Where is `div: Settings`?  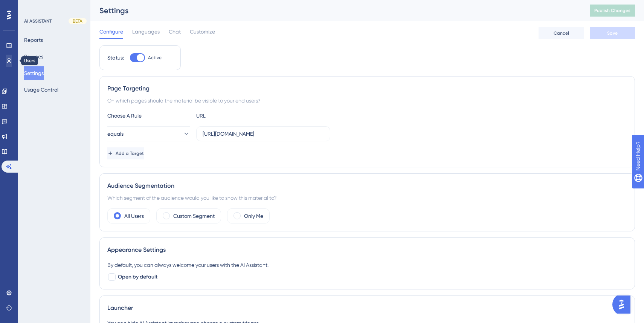 div: Settings is located at coordinates (335, 10).